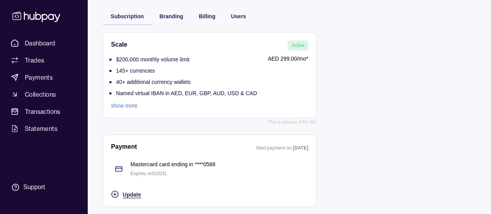  I want to click on a: Support, so click(43, 187).